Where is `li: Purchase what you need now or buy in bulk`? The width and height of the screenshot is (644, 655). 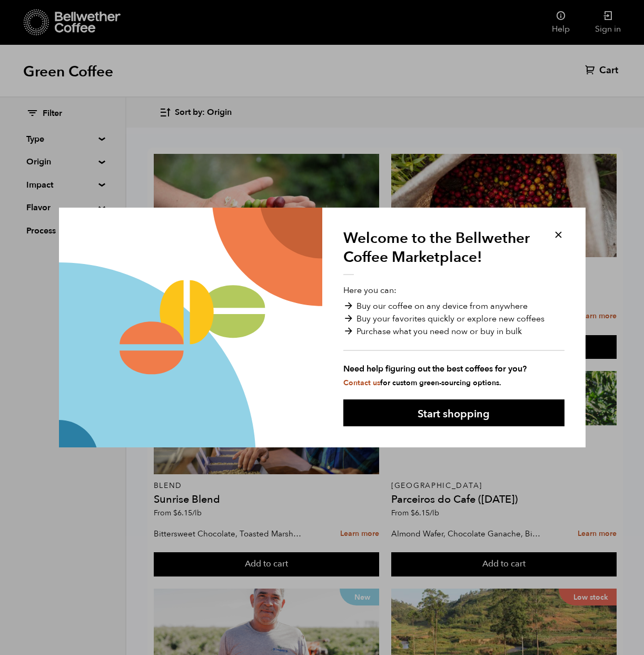
li: Purchase what you need now or buy in bulk is located at coordinates (454, 331).